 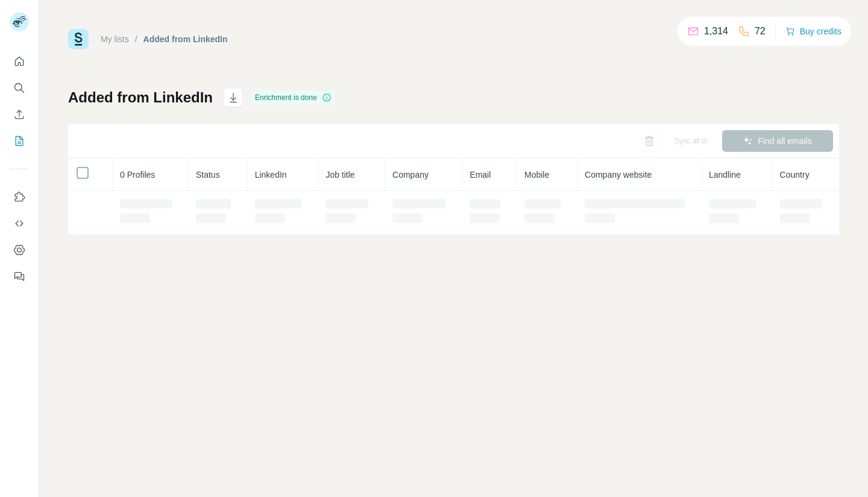 I want to click on button: Quick start, so click(x=19, y=62).